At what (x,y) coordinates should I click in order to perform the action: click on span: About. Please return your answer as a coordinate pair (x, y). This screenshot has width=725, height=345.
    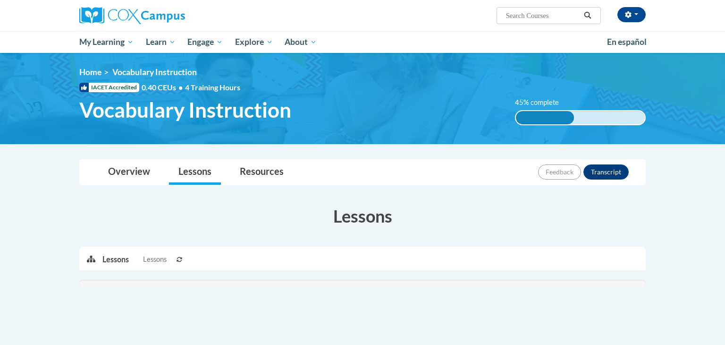
    Looking at the image, I should click on (301, 42).